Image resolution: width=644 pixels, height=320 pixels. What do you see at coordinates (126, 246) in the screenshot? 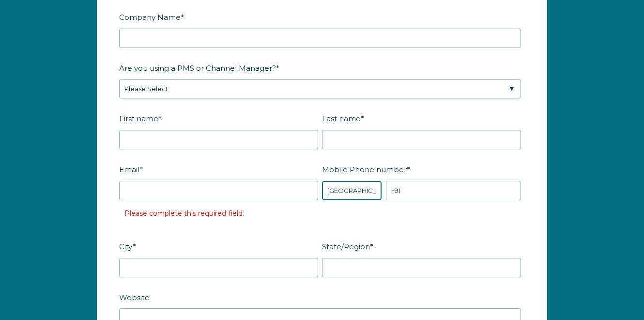
I see `span: City` at bounding box center [126, 246].